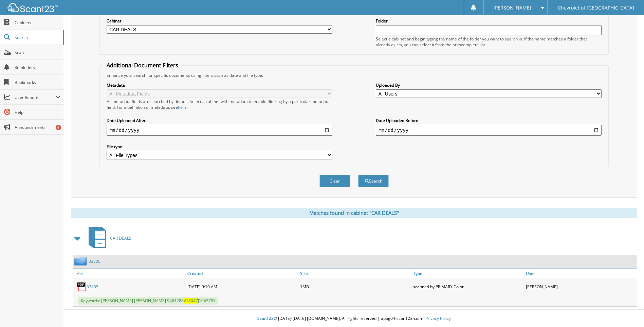 Image resolution: width=644 pixels, height=327 pixels. What do you see at coordinates (335, 181) in the screenshot?
I see `button: Clear` at bounding box center [335, 181].